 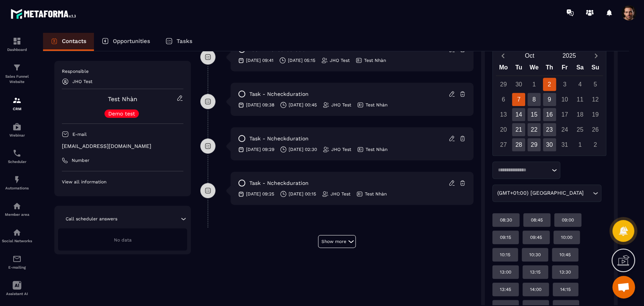 What do you see at coordinates (533, 68) in the screenshot?
I see `div: We` at bounding box center [533, 68].